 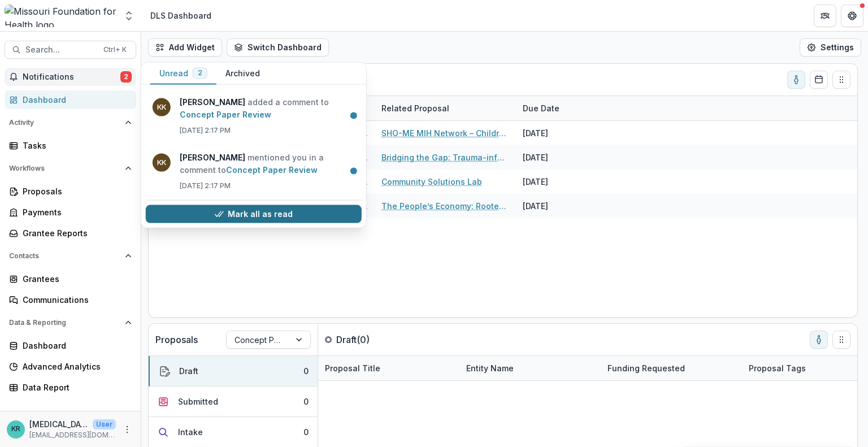 What do you see at coordinates (446, 133) in the screenshot?
I see `a: SHO-ME MIH Network – Children with Medical Complexities (CMC) Pilot` at bounding box center [446, 133].